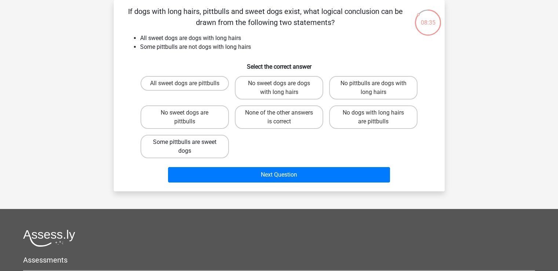 The height and width of the screenshot is (271, 558). Describe the element at coordinates (184, 146) in the screenshot. I see `label: Some pittbulls are sweet dogs` at that location.